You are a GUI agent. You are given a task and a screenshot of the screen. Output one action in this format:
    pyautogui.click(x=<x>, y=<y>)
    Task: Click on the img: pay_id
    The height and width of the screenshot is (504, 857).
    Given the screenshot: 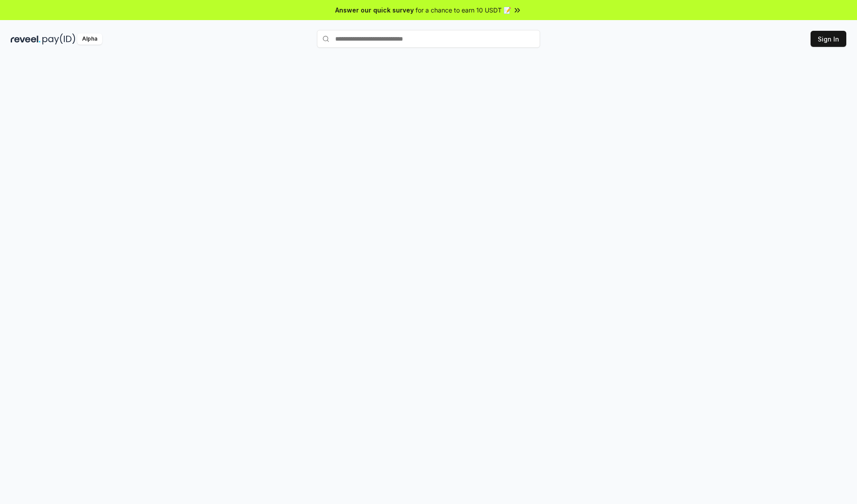 What is the action you would take?
    pyautogui.click(x=59, y=39)
    